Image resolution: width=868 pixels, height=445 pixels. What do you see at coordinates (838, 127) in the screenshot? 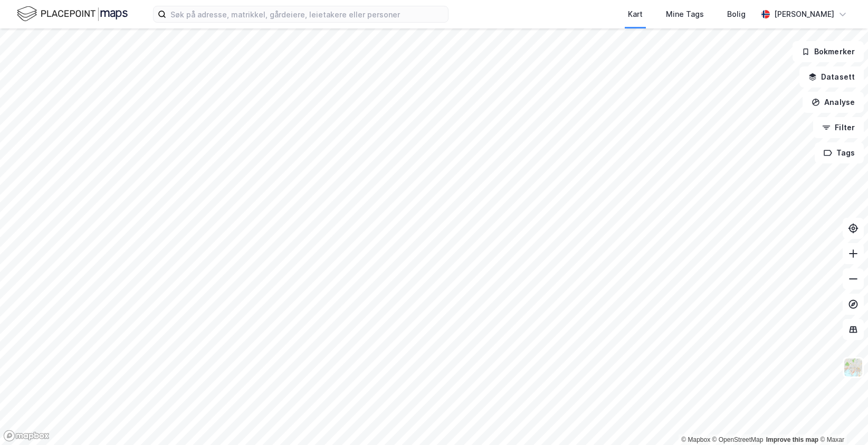
I see `button: Filter` at bounding box center [838, 127].